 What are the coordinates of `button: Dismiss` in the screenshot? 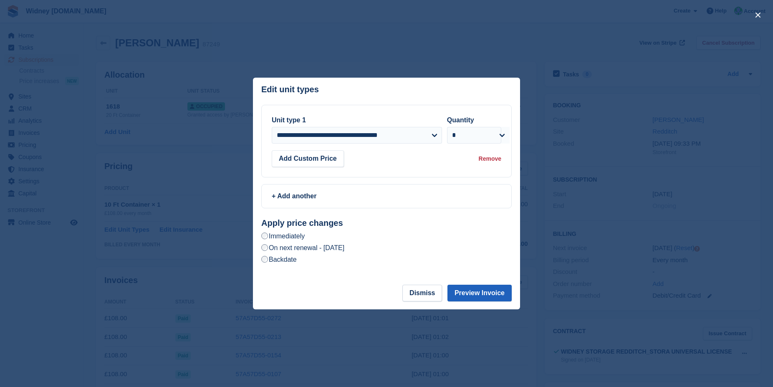 It's located at (422, 293).